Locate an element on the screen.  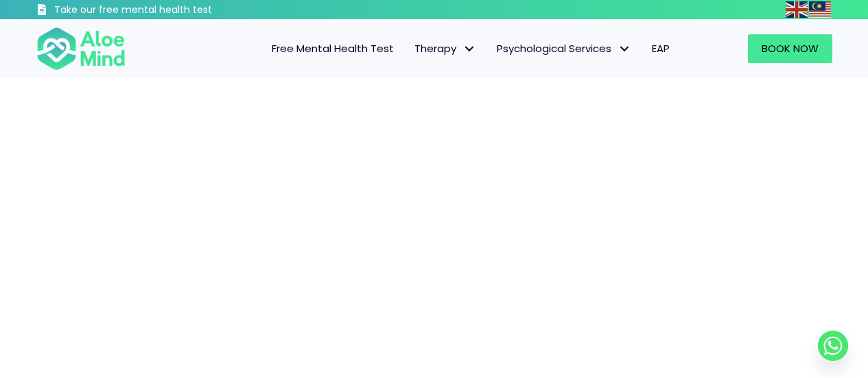
a: English is located at coordinates (797, 9).